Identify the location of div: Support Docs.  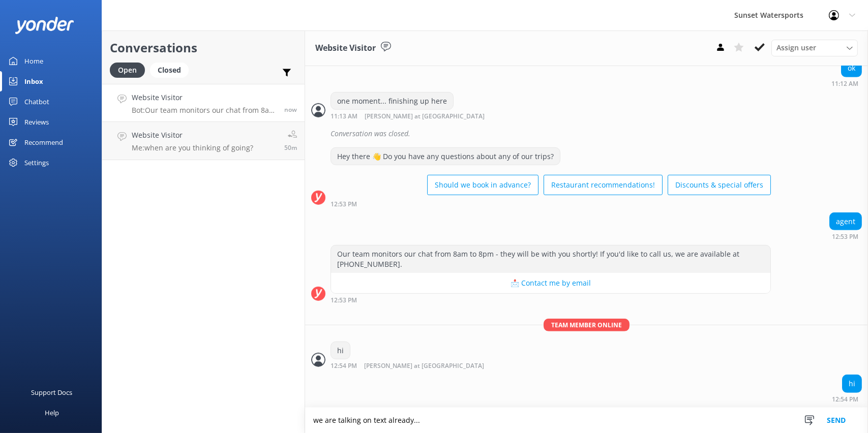
(52, 392).